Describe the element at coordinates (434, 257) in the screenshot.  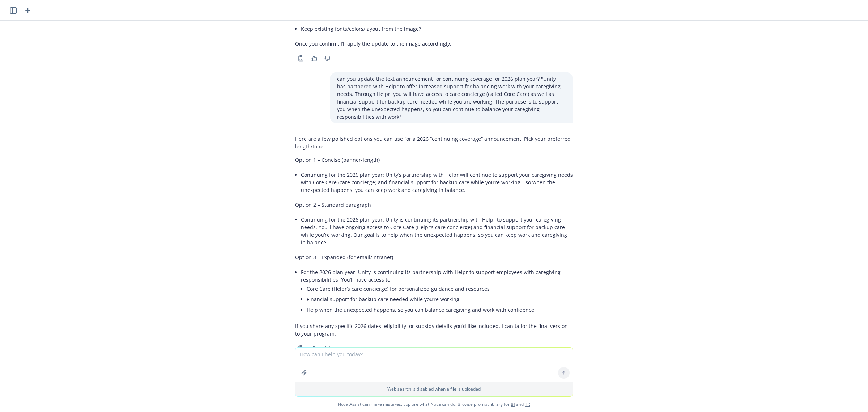
I see `p: Option 3 – Expanded (for email/intranet)` at that location.